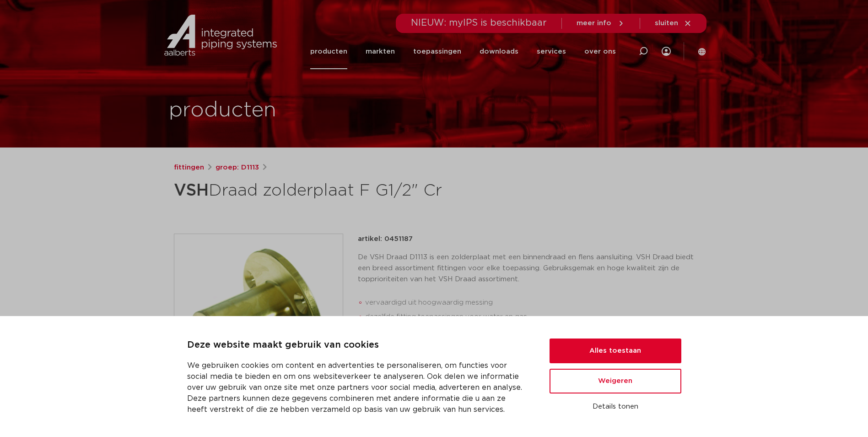 The width and height of the screenshot is (868, 437). I want to click on span: meer info, so click(594, 23).